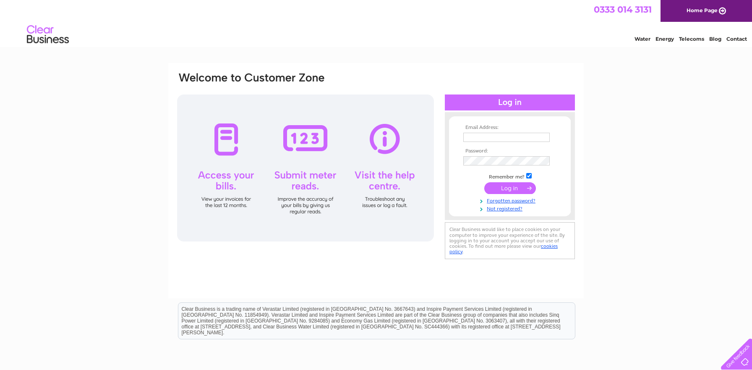 The height and width of the screenshot is (370, 752). What do you see at coordinates (642, 39) in the screenshot?
I see `a: Water` at bounding box center [642, 39].